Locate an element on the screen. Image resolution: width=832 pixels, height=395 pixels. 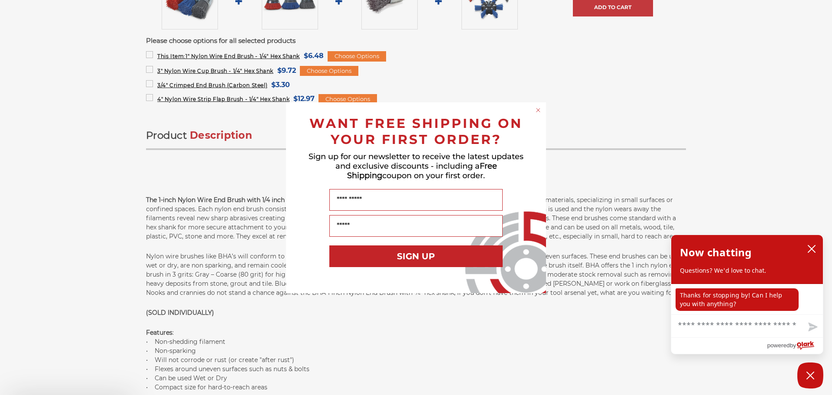
span: by is located at coordinates (793, 345).